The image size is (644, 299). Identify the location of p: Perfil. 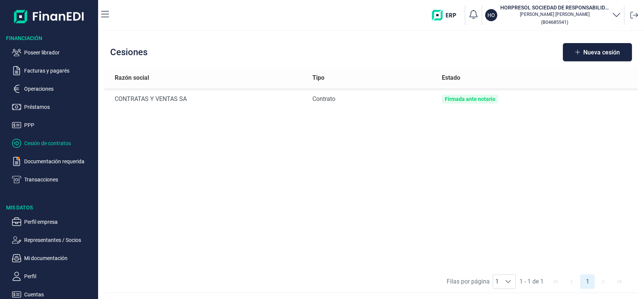
(60, 276).